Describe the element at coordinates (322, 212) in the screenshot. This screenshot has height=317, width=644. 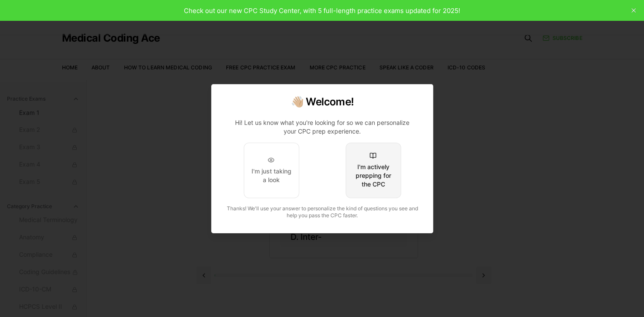
I see `span: Thanks! We'll use your answer to personalize the kind of questions you see and help you pass the ...` at that location.